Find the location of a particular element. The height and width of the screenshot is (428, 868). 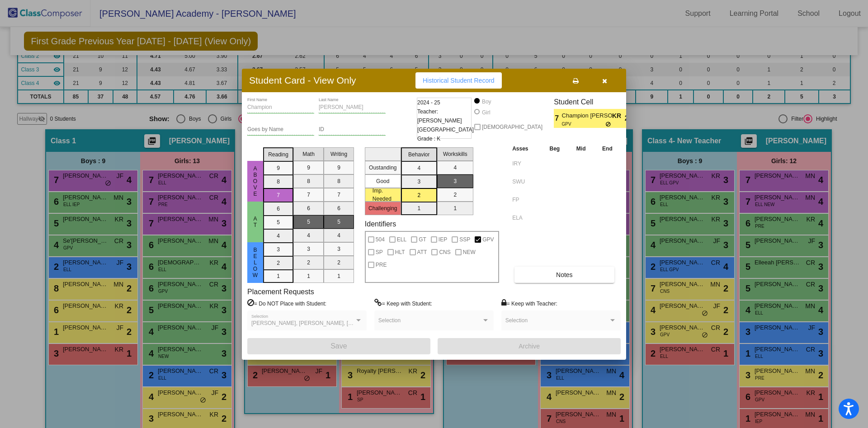

input: goes by name is located at coordinates (281, 130).